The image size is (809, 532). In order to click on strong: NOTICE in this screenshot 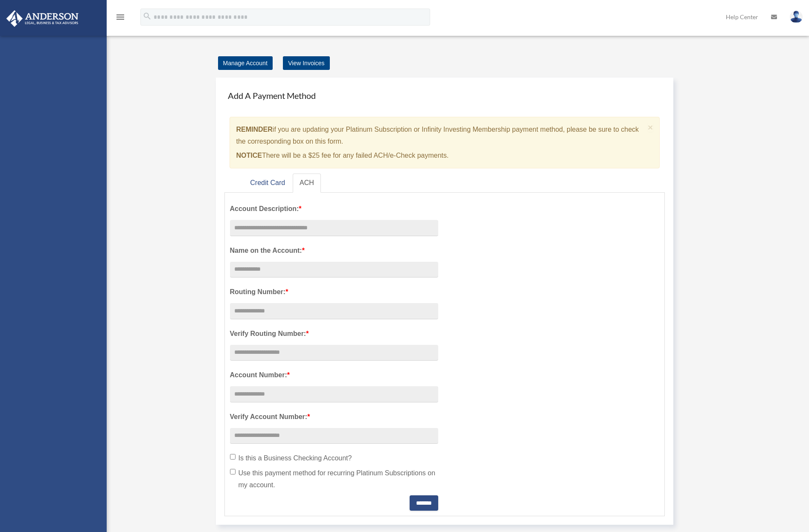, I will do `click(249, 155)`.